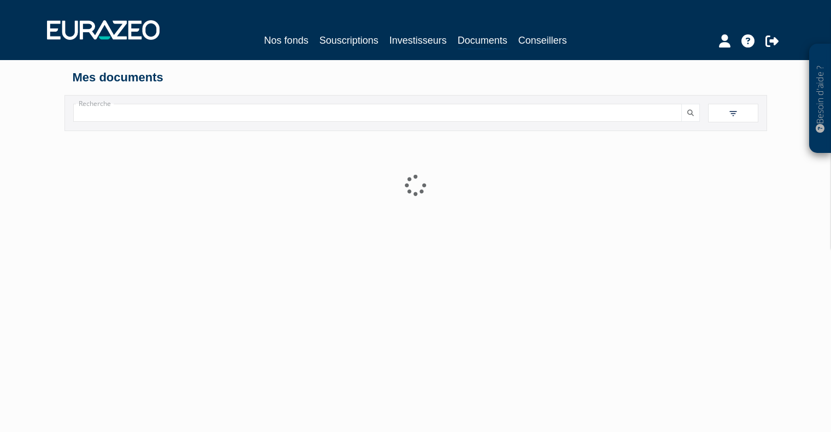 This screenshot has height=432, width=831. I want to click on img: 1732889491-logotype_eurazeo_blanc_rvb.png, so click(103, 30).